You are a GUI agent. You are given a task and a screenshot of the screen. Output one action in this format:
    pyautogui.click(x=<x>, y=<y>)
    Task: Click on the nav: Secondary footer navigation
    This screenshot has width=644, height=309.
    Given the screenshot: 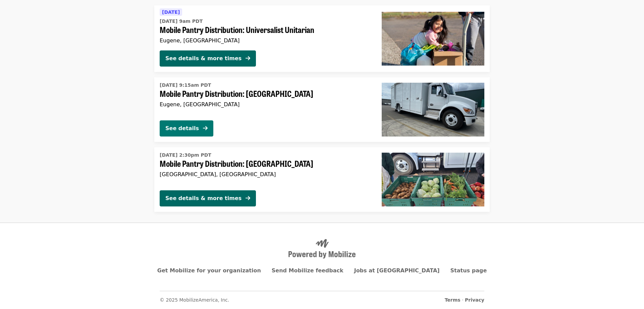 What is the action you would take?
    pyautogui.click(x=322, y=297)
    